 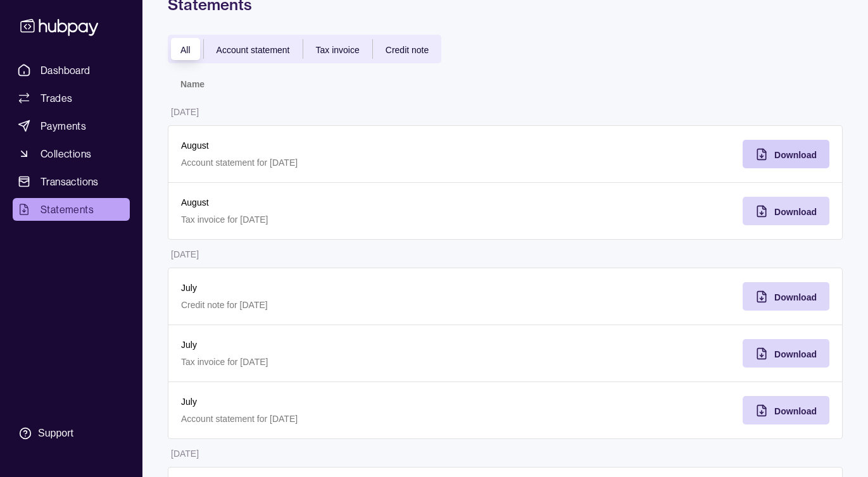 I want to click on span: Credit note, so click(x=407, y=50).